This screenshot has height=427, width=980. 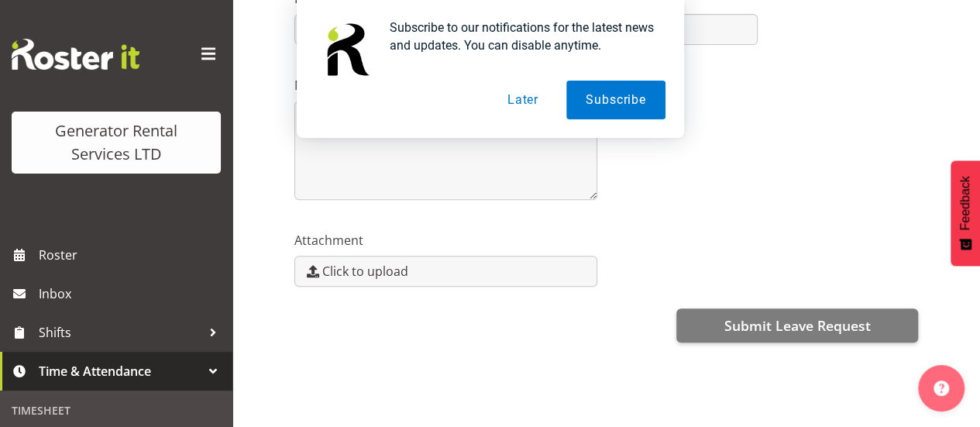 I want to click on span: Roster, so click(x=132, y=255).